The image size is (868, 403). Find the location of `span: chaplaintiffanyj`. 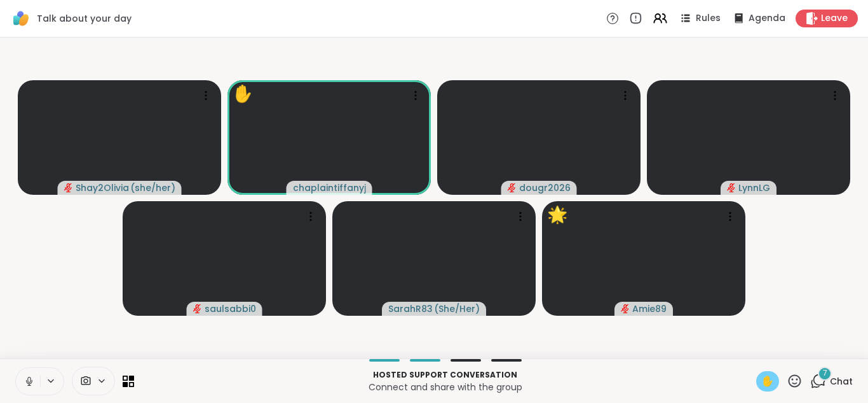

span: chaplaintiffanyj is located at coordinates (329, 188).